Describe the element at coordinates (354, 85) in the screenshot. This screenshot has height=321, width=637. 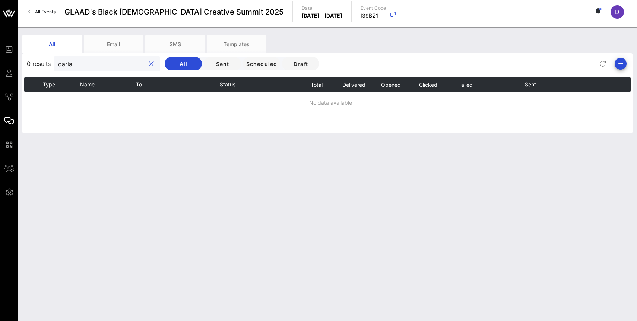
I see `button: Delivered` at that location.